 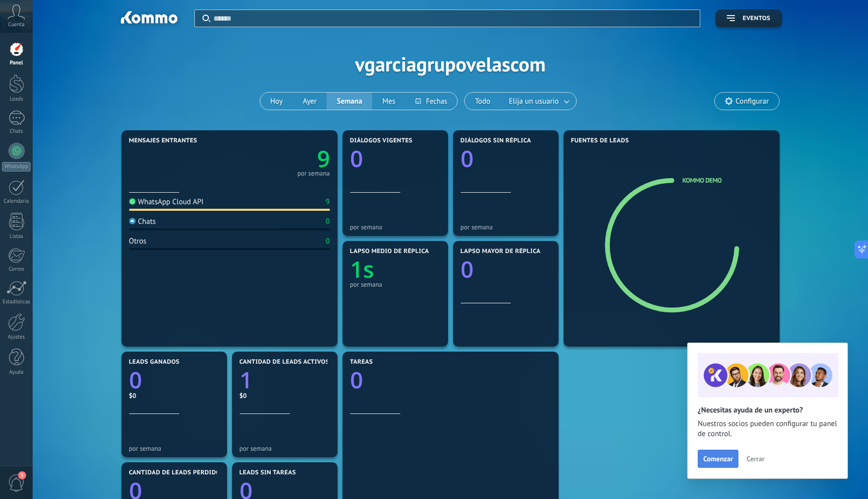 I want to click on div: 9, so click(x=328, y=202).